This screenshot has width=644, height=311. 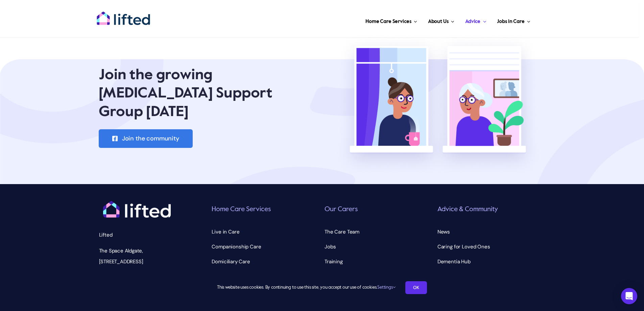 What do you see at coordinates (391, 20) in the screenshot?
I see `a: Home Care Services` at bounding box center [391, 20].